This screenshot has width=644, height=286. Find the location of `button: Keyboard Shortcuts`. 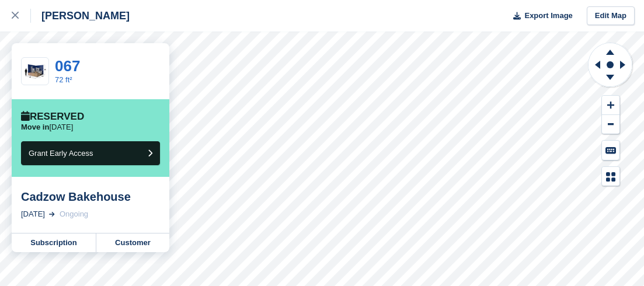

button: Keyboard Shortcuts is located at coordinates (611, 150).